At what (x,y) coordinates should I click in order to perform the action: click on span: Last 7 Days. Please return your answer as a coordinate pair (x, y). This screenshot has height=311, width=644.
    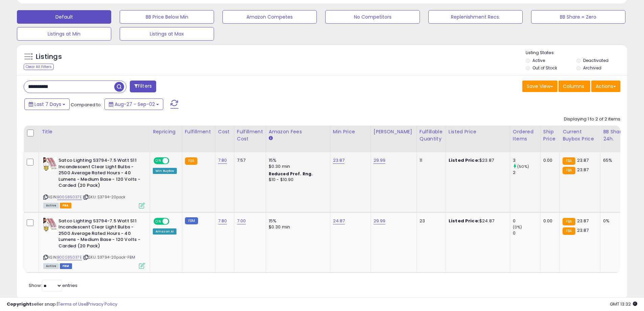
    Looking at the image, I should click on (48, 104).